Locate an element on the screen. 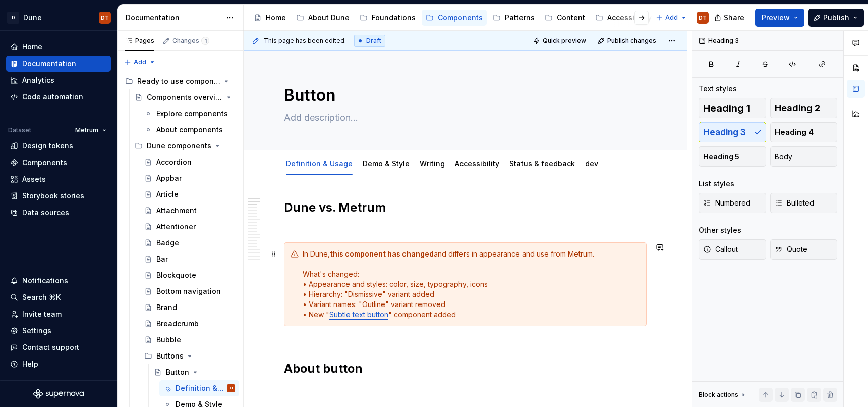  a: Home is located at coordinates (59, 47).